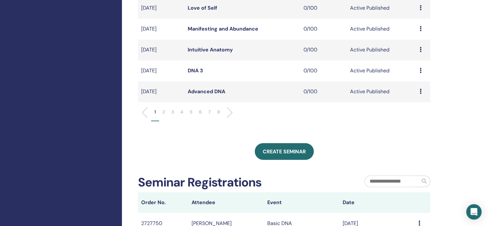 Image resolution: width=488 pixels, height=226 pixels. What do you see at coordinates (191, 112) in the screenshot?
I see `p: 5` at bounding box center [191, 112].